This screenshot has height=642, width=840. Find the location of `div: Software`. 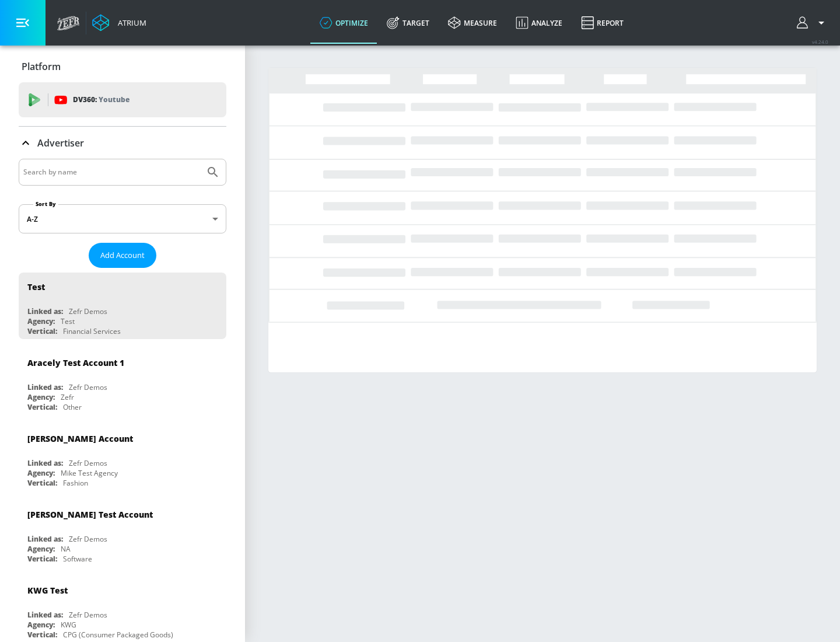

div: Software is located at coordinates (77, 559).